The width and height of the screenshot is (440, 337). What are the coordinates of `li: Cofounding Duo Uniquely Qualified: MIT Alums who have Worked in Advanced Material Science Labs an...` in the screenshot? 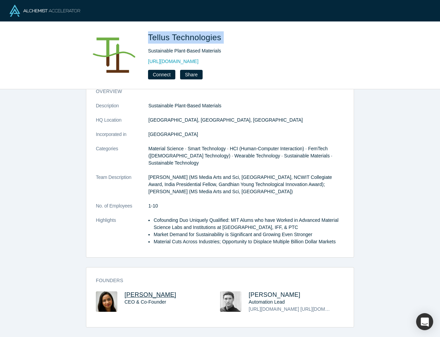 It's located at (249, 224).